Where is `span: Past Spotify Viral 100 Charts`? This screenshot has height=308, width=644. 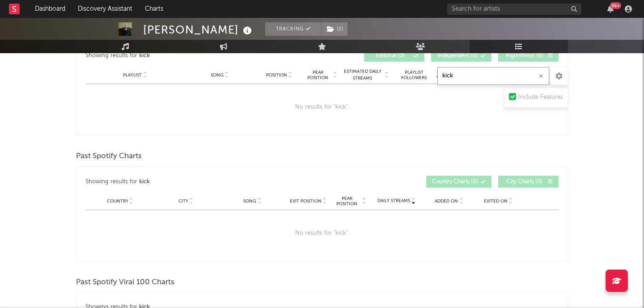 span: Past Spotify Viral 100 Charts is located at coordinates (125, 283).